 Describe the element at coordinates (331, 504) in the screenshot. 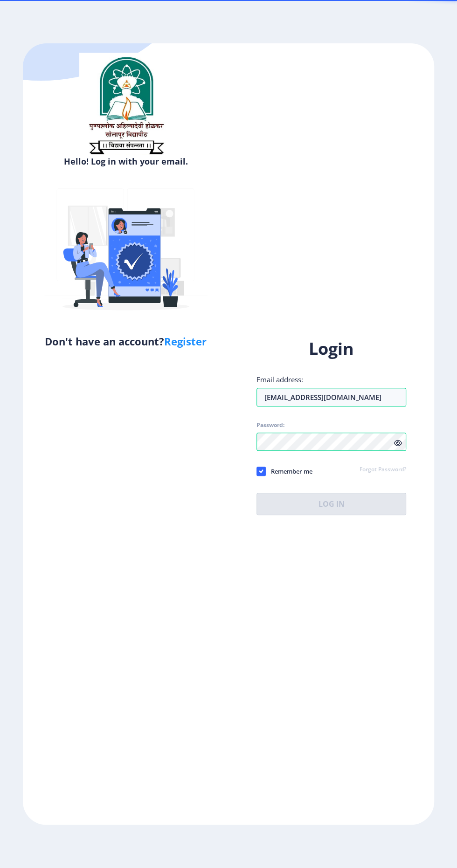

I see `button: Log In` at that location.